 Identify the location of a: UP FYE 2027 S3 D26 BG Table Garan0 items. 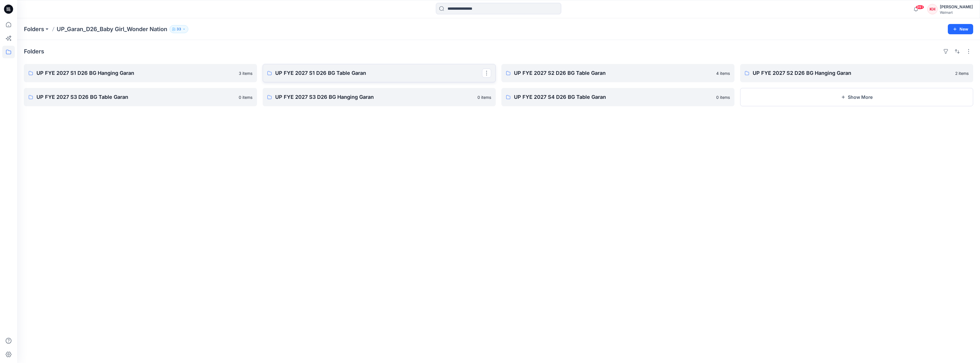
(140, 97).